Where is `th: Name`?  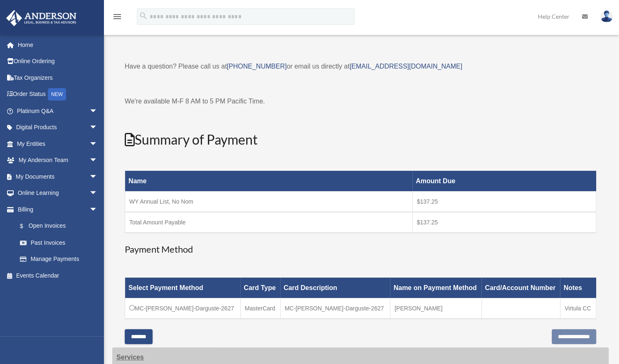 th: Name is located at coordinates (269, 181).